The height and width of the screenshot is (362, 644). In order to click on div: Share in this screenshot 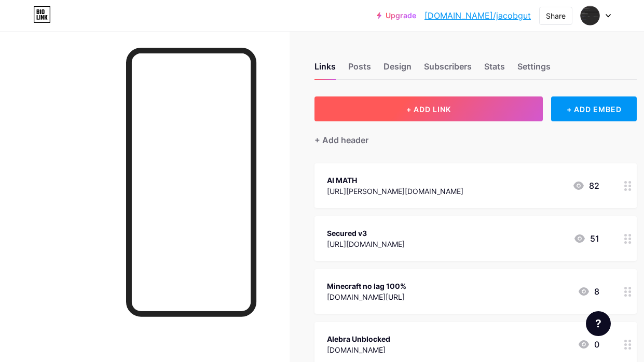, I will do `click(556, 16)`.